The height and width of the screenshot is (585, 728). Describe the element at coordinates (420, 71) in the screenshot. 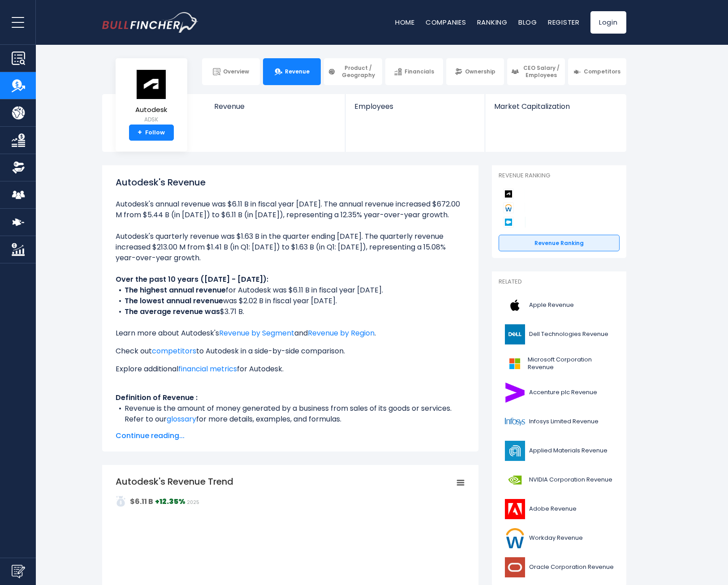

I see `span: Financials` at that location.